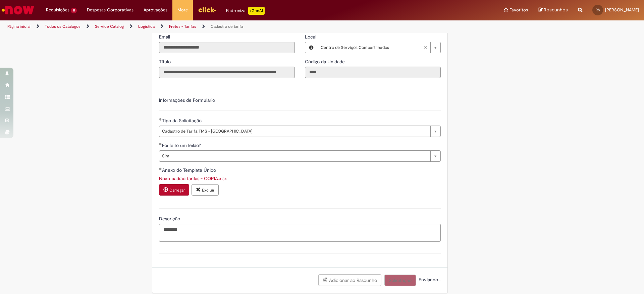 The width and height of the screenshot is (644, 294). I want to click on button: Carregar anexo de Anexo do Template Único Required, so click(174, 190).